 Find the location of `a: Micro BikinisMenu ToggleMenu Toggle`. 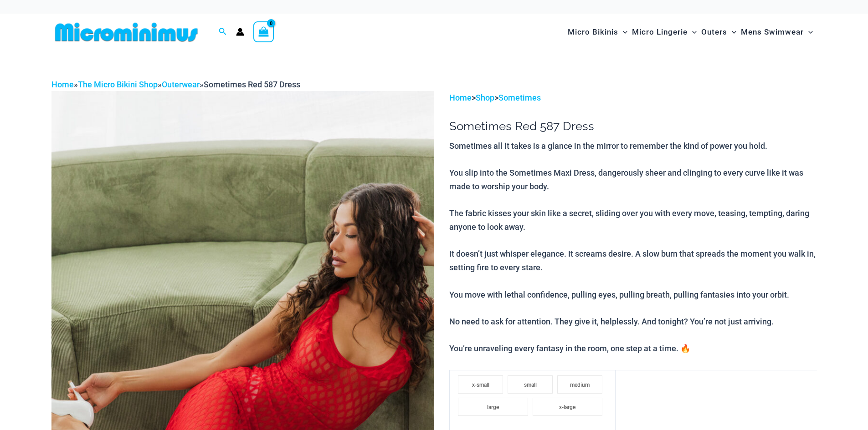

a: Micro BikinisMenu ToggleMenu Toggle is located at coordinates (598, 32).